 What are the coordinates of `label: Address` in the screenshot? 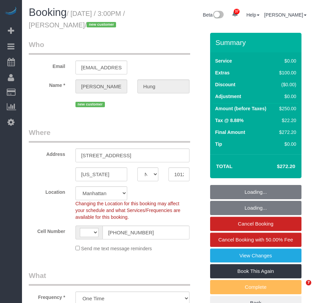 It's located at (47, 153).